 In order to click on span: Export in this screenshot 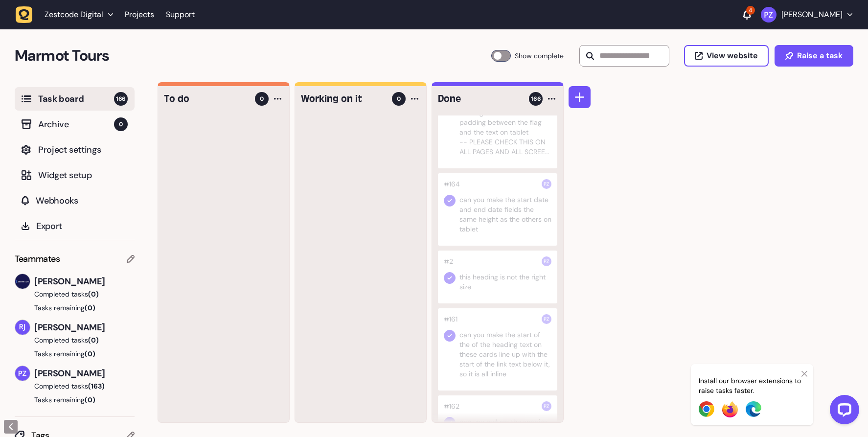, I will do `click(82, 226)`.